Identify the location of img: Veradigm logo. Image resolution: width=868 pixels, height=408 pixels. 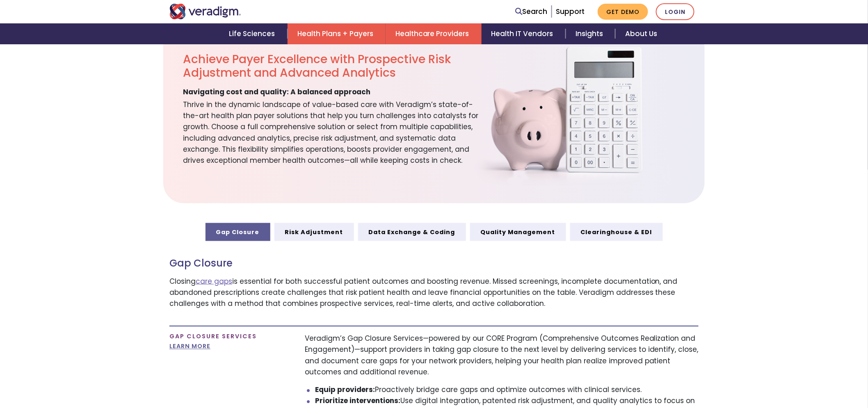
(205, 11).